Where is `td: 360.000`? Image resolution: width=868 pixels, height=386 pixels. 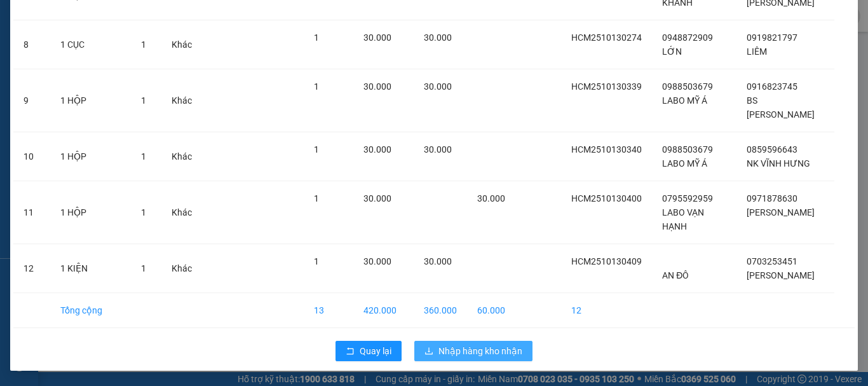 td: 360.000 is located at coordinates (440, 310).